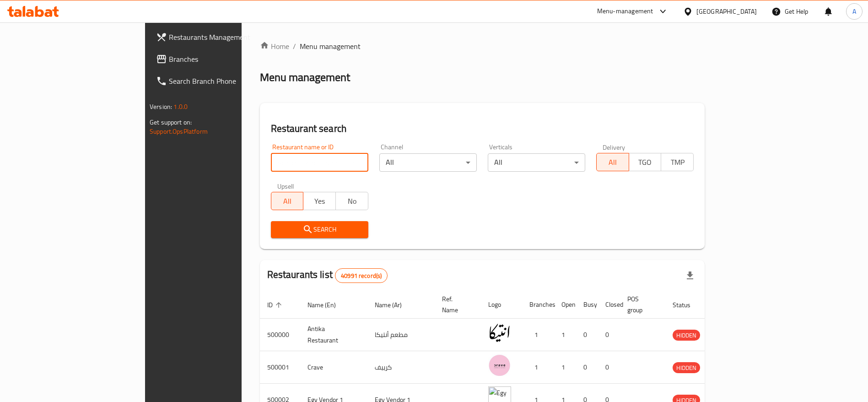 The height and width of the screenshot is (402, 868). I want to click on div: Total records count, so click(361, 275).